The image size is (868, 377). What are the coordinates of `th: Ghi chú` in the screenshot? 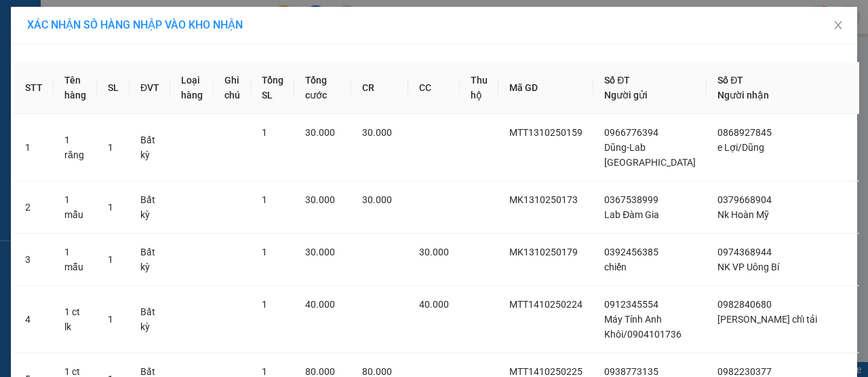 It's located at (232, 88).